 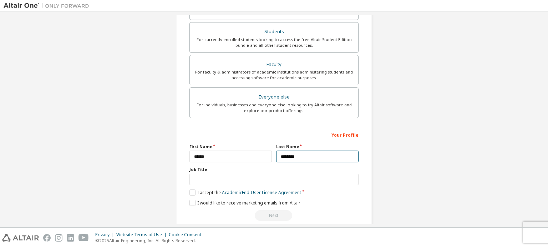 What do you see at coordinates (47, 238) in the screenshot?
I see `img: facebook.svg` at bounding box center [47, 238].